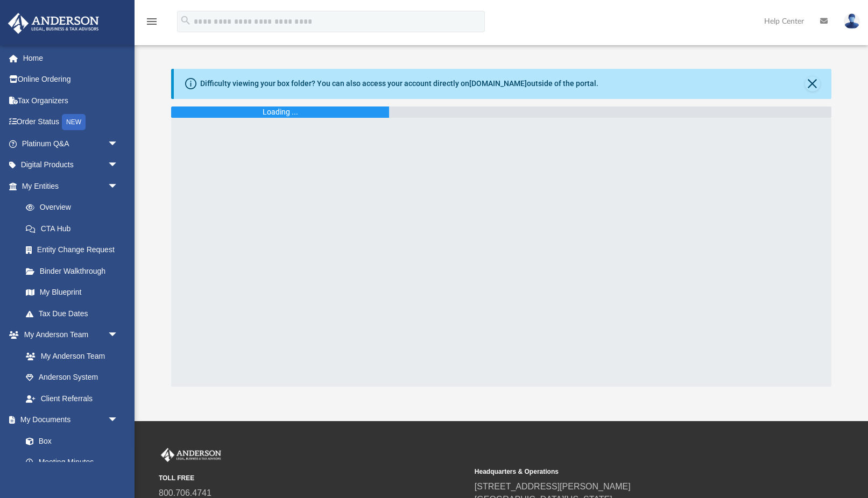 This screenshot has width=868, height=498. I want to click on i: search, so click(186, 20).